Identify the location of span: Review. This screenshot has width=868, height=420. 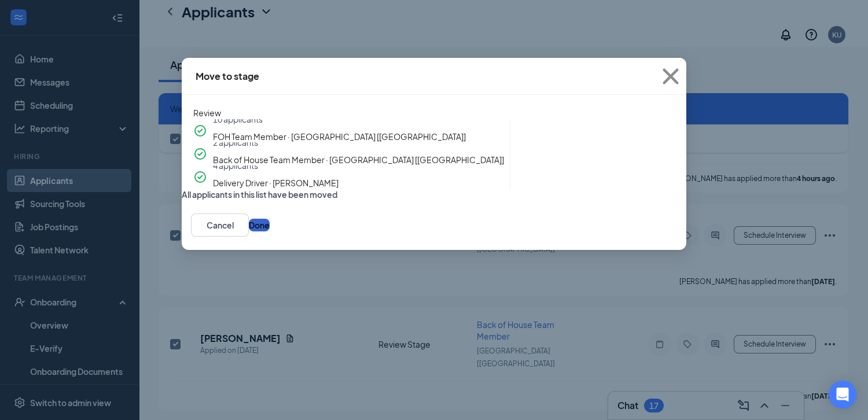
(207, 113).